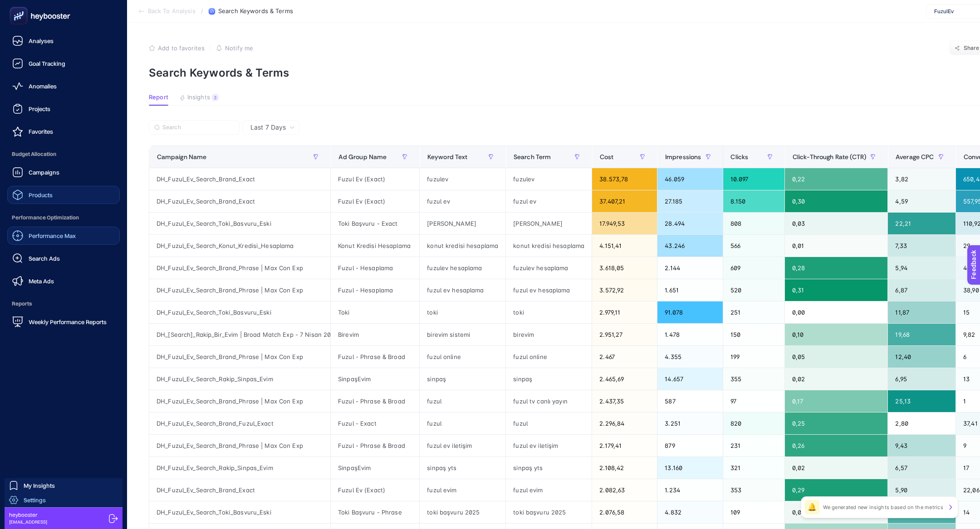 The image size is (980, 529). What do you see at coordinates (625, 268) in the screenshot?
I see `div: 3.618,05` at bounding box center [625, 268].